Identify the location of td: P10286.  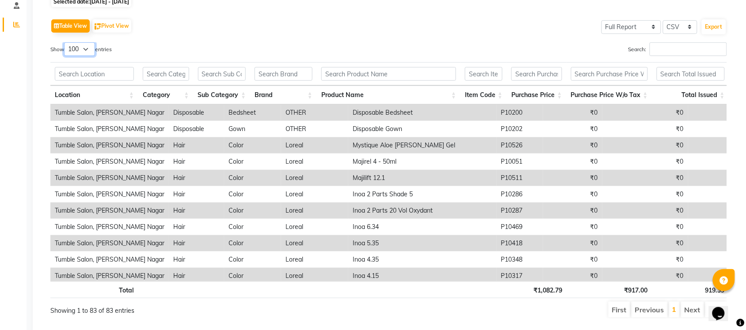
(520, 194).